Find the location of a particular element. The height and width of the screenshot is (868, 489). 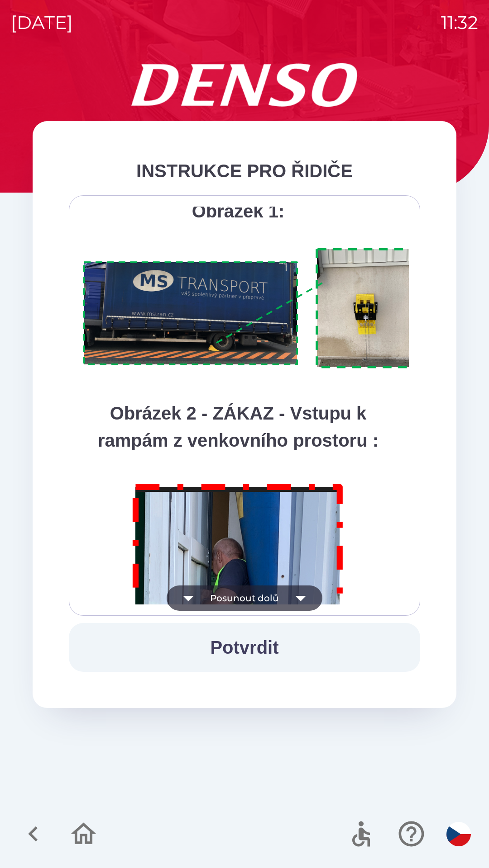

button: Potvrdit is located at coordinates (244, 647).